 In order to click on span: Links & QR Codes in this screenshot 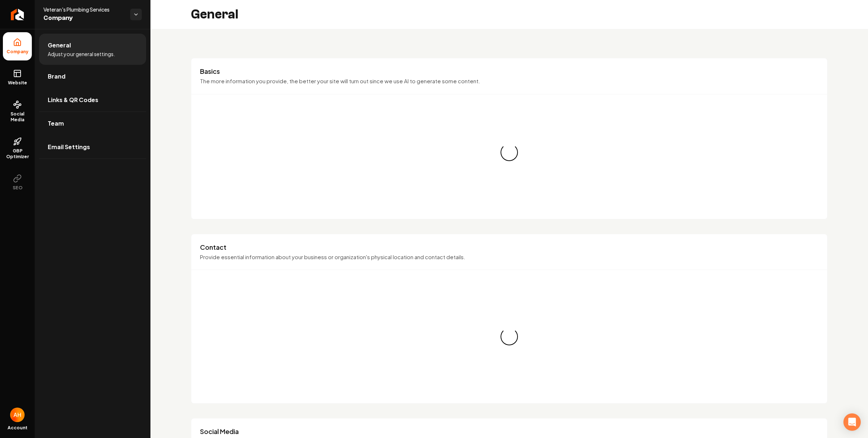, I will do `click(73, 100)`.